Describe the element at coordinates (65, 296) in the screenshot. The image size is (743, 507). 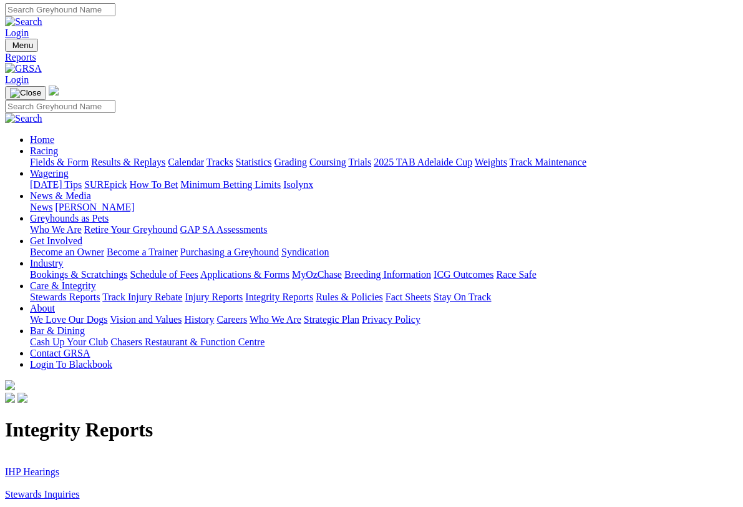
I see `a: Stewards Reports` at that location.